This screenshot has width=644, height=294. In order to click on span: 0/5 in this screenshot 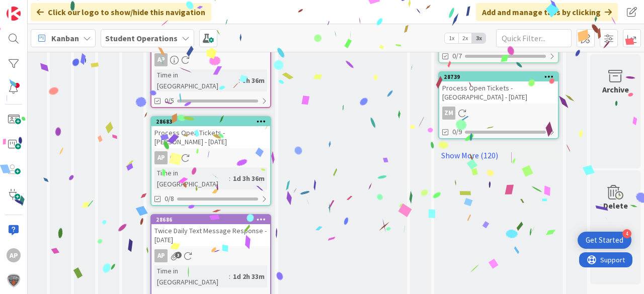, I will do `click(169, 101)`.